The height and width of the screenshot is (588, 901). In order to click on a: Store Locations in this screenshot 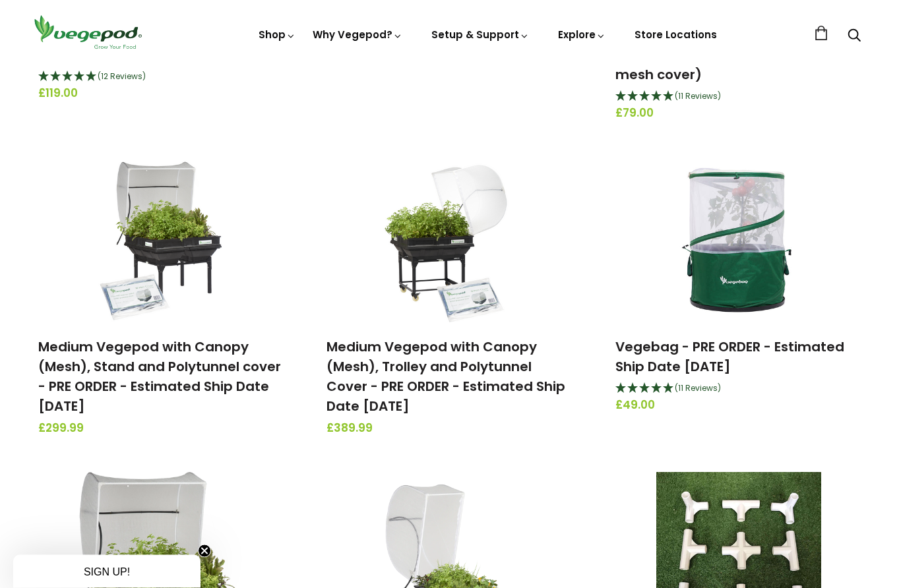, I will do `click(676, 34)`.